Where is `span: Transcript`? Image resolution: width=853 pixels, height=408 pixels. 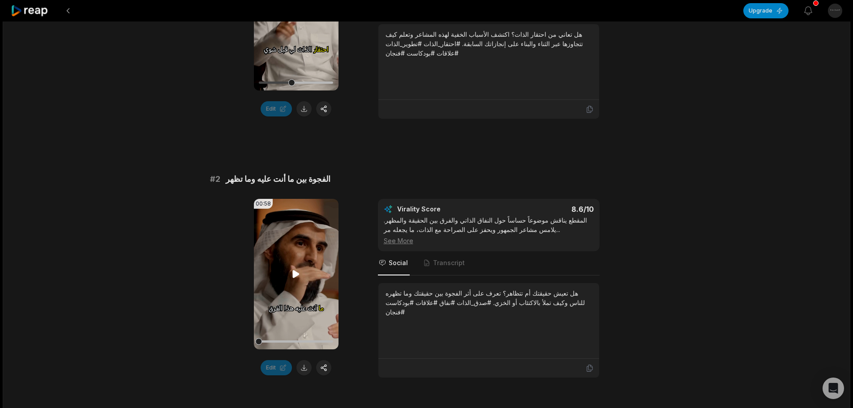
span: Transcript is located at coordinates (448, 263).